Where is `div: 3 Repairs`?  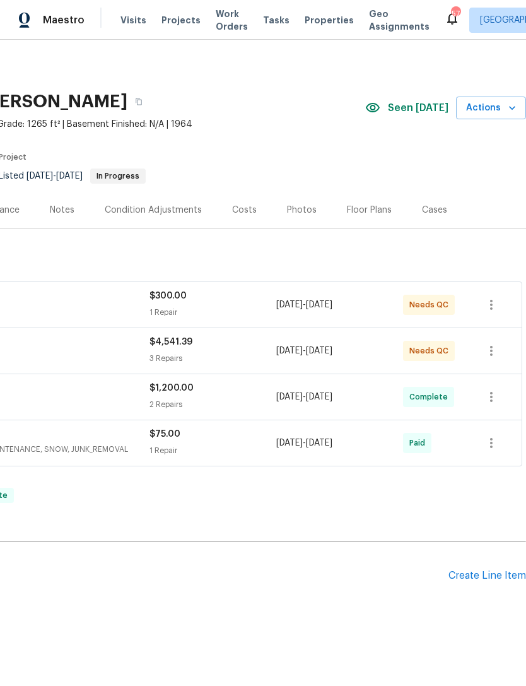
div: 3 Repairs is located at coordinates (213, 358).